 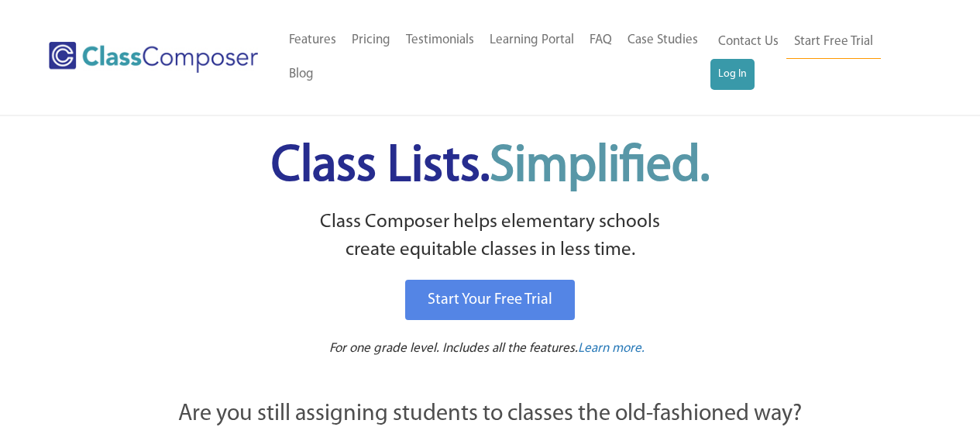 What do you see at coordinates (611, 348) in the screenshot?
I see `span: Learn more.` at bounding box center [611, 348].